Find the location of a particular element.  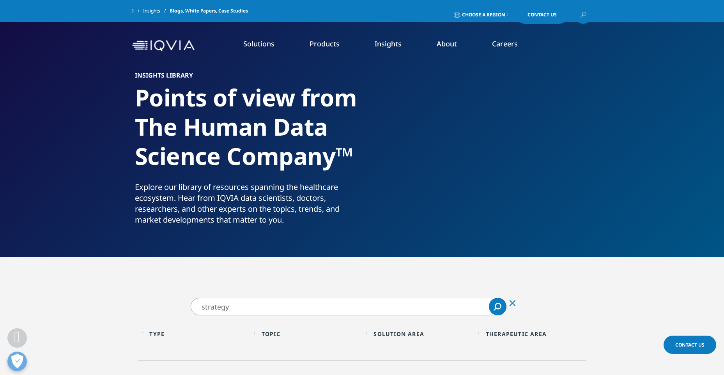

svg: Clear is located at coordinates (512, 303).